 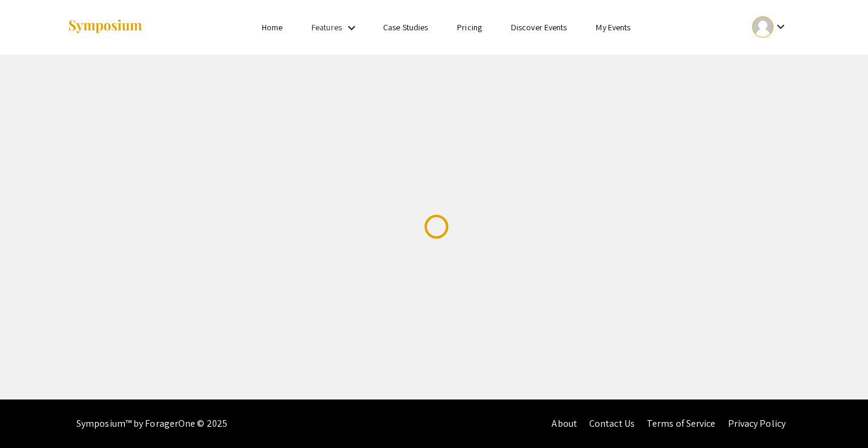 I want to click on a: Pricing, so click(x=469, y=27).